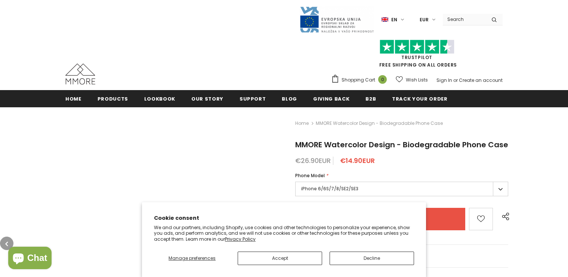 The image size is (568, 277). I want to click on span: or, so click(455, 80).